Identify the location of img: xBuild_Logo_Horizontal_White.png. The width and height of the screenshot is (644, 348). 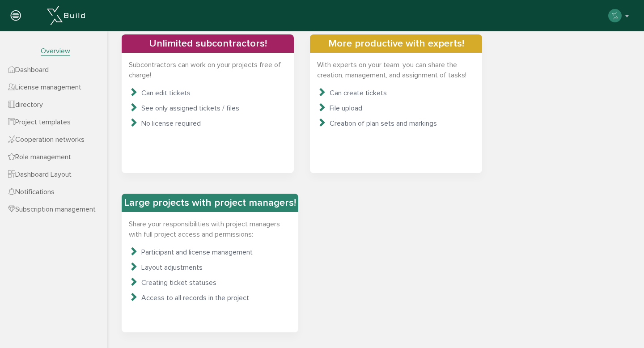
(66, 15).